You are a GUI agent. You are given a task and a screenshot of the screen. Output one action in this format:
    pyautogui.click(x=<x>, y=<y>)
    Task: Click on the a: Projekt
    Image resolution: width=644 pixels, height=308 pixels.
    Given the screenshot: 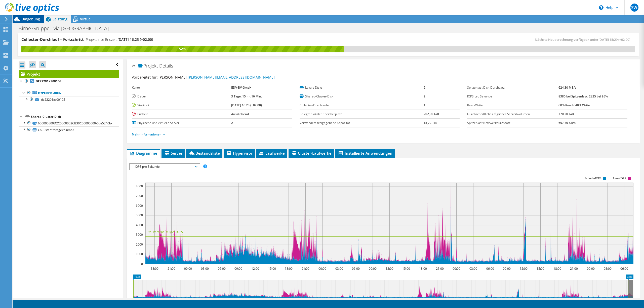 What is the action you would take?
    pyautogui.click(x=69, y=74)
    